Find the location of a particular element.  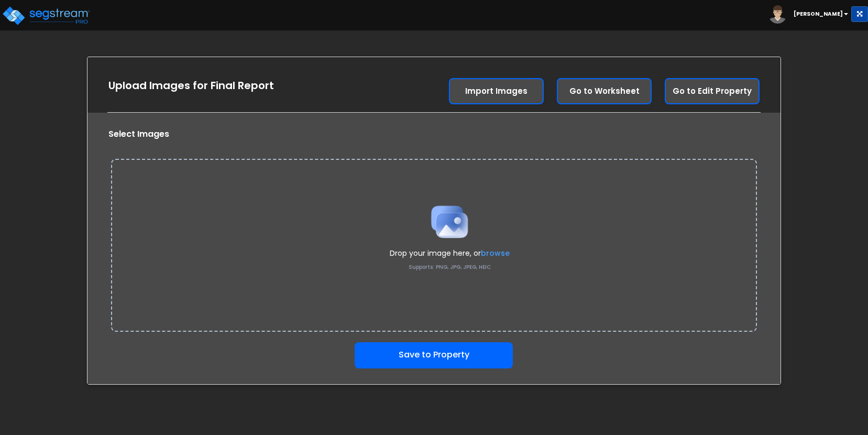

span: Drop your image here, or is located at coordinates (449, 253).